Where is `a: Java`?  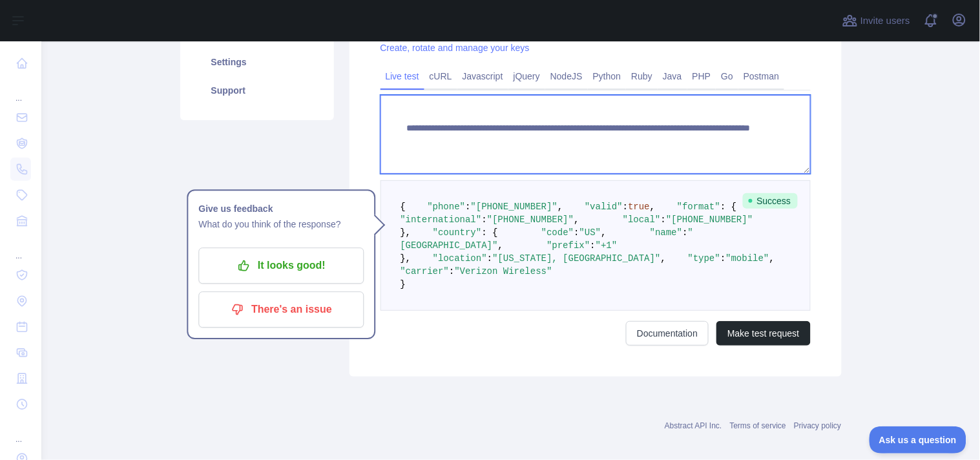 a: Java is located at coordinates (672, 76).